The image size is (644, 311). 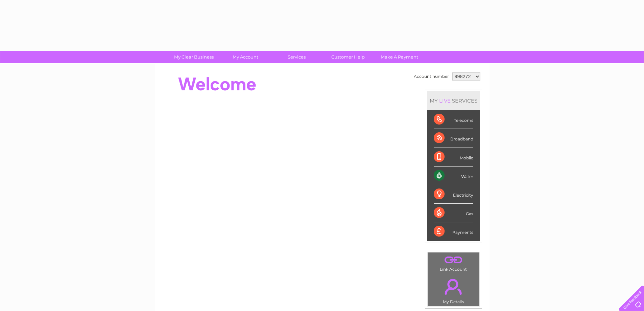 What do you see at coordinates (454, 100) in the screenshot?
I see `div: MY SERVICES` at bounding box center [454, 100].